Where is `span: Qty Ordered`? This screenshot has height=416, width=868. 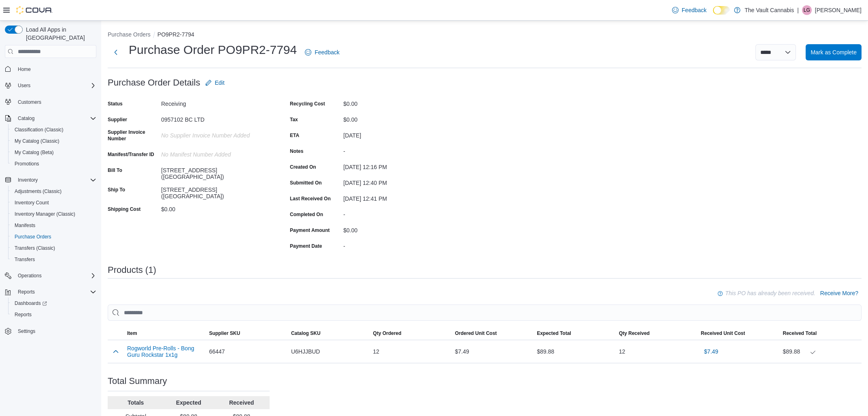
span: Qty Ordered is located at coordinates (387, 333).